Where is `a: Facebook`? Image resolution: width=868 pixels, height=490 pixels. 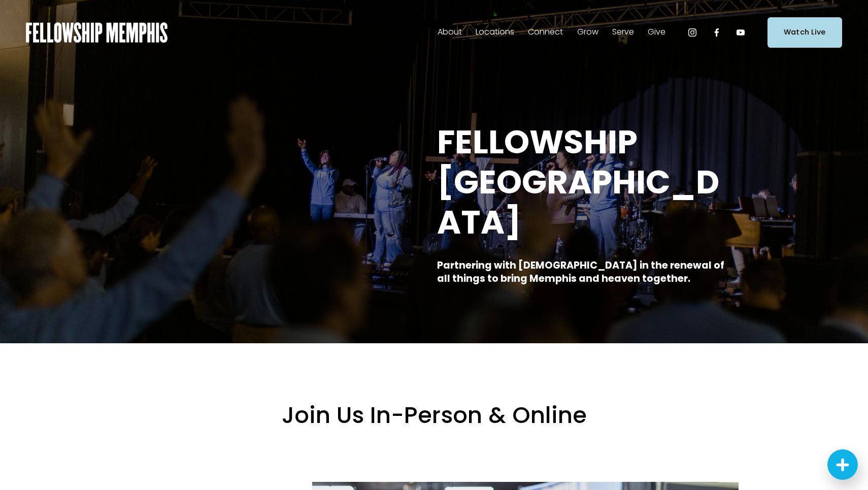 a: Facebook is located at coordinates (717, 33).